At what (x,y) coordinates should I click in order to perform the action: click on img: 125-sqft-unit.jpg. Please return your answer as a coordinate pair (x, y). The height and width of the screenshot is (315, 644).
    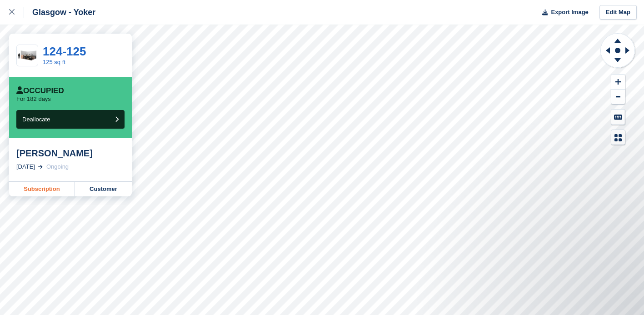
    Looking at the image, I should click on (27, 55).